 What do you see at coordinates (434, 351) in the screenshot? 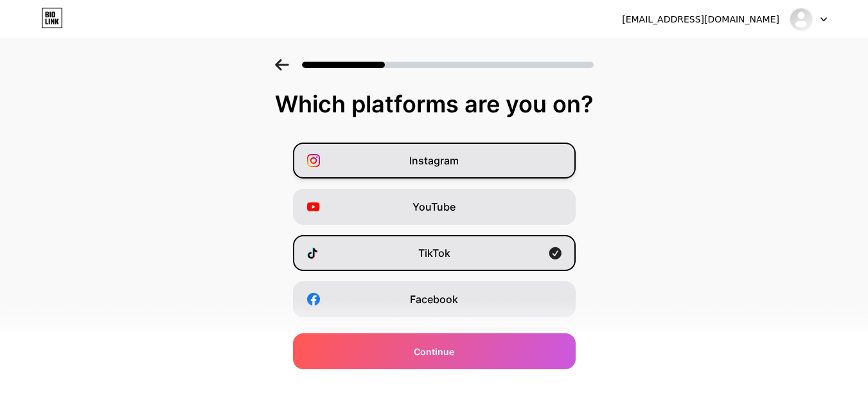
I see `span: Continue` at bounding box center [434, 351].